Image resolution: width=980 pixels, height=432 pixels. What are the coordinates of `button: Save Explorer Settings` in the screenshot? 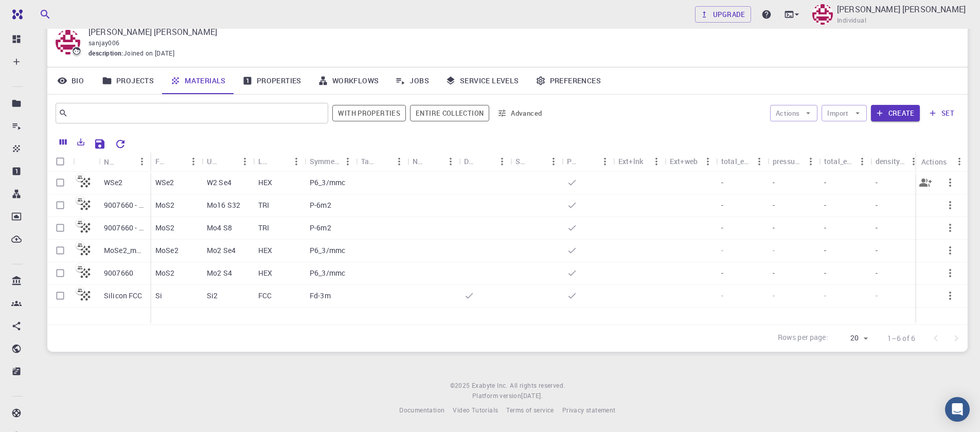 It's located at (100, 144).